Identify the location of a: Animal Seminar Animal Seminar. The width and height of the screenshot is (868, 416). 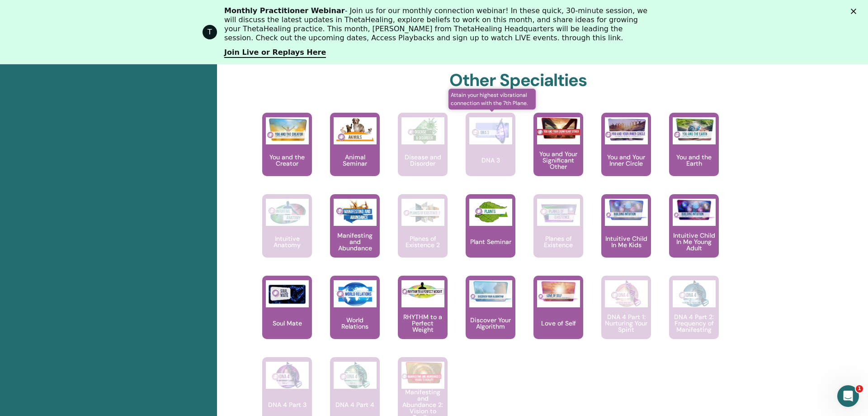
(355, 153).